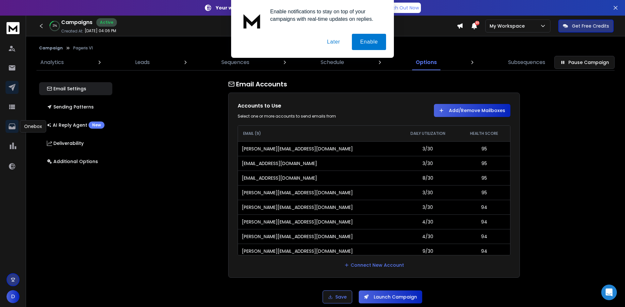  Describe the element at coordinates (428, 134) in the screenshot. I see `th: DAILY UTILIZATION` at that location.